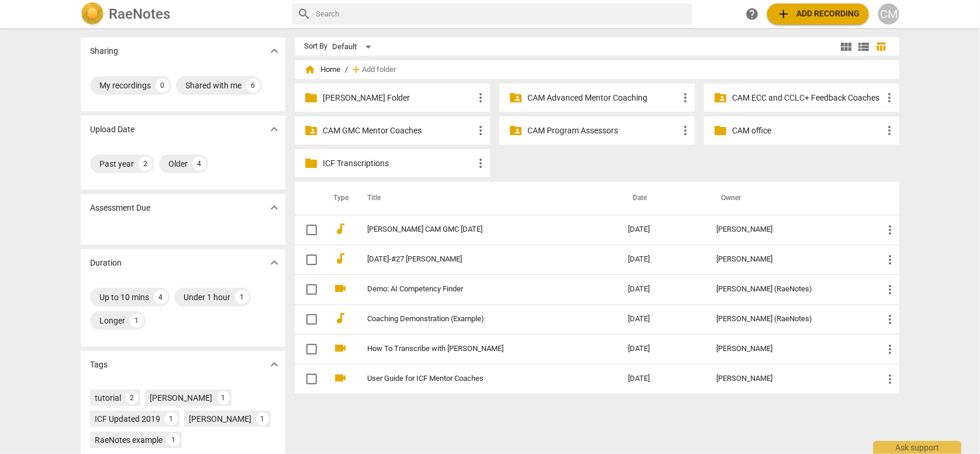 This screenshot has height=454, width=980. What do you see at coordinates (603, 131) in the screenshot?
I see `p: CAM Program Assessors` at bounding box center [603, 131].